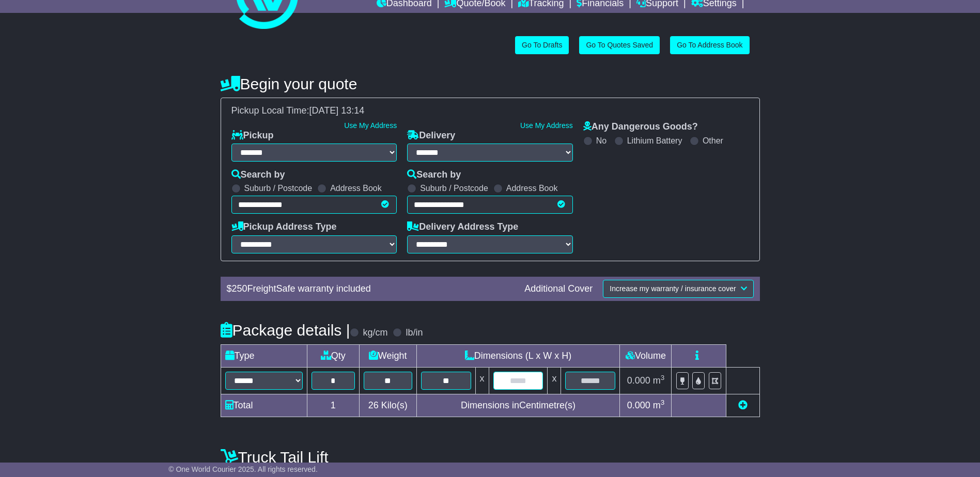 This screenshot has width=980, height=477. Describe the element at coordinates (713, 140) in the screenshot. I see `label: Other` at that location.